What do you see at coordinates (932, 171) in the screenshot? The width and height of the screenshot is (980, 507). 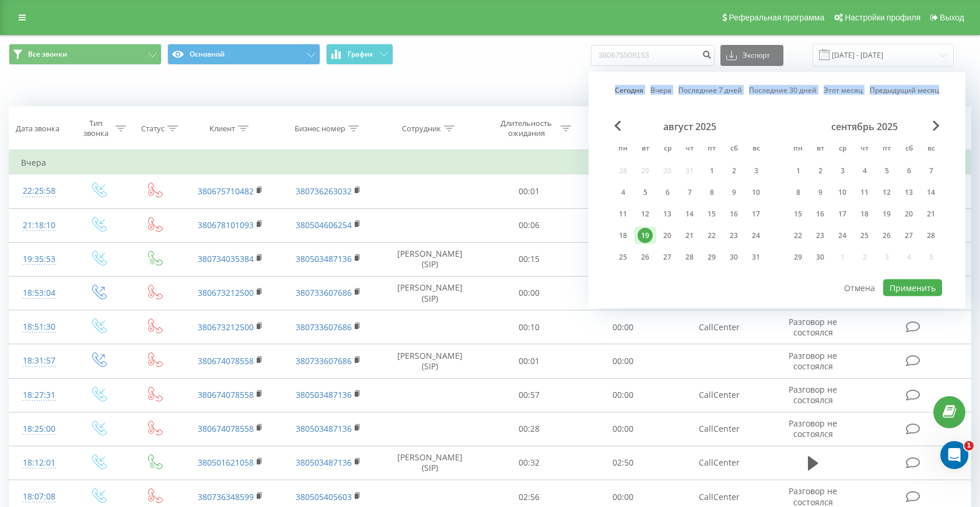 I see `div: вс 7 сент. 2025 г.` at bounding box center [932, 171].